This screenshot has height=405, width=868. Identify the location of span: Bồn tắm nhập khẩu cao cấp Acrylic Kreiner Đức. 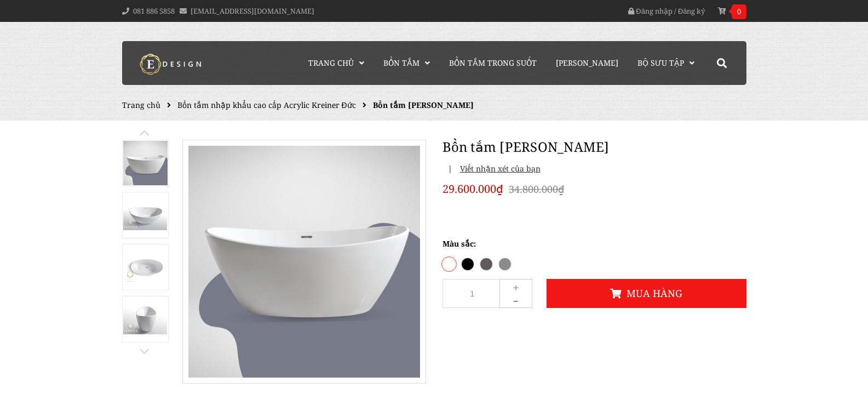
(267, 105).